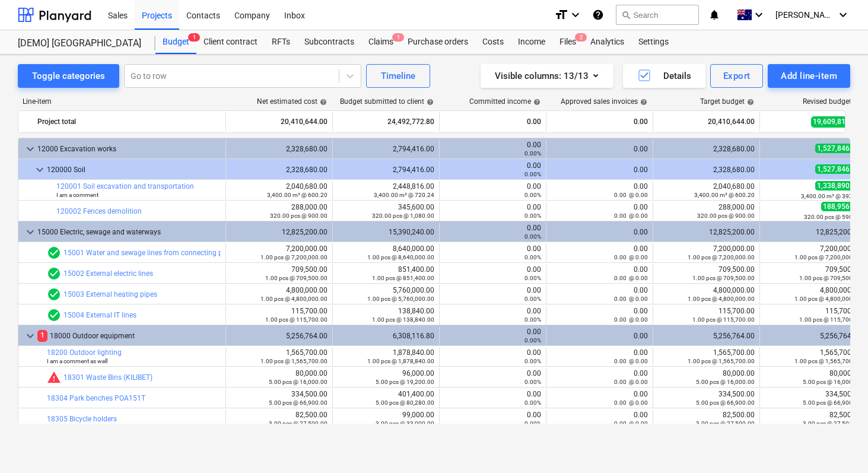 The width and height of the screenshot is (868, 473). What do you see at coordinates (737, 76) in the screenshot?
I see `button: Export` at bounding box center [737, 76].